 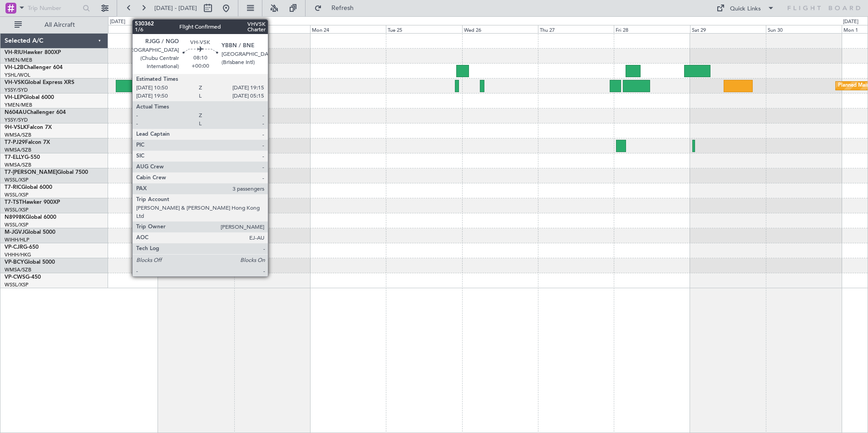 What do you see at coordinates (13, 248) in the screenshot?
I see `span: VP-CJR` at bounding box center [13, 248].